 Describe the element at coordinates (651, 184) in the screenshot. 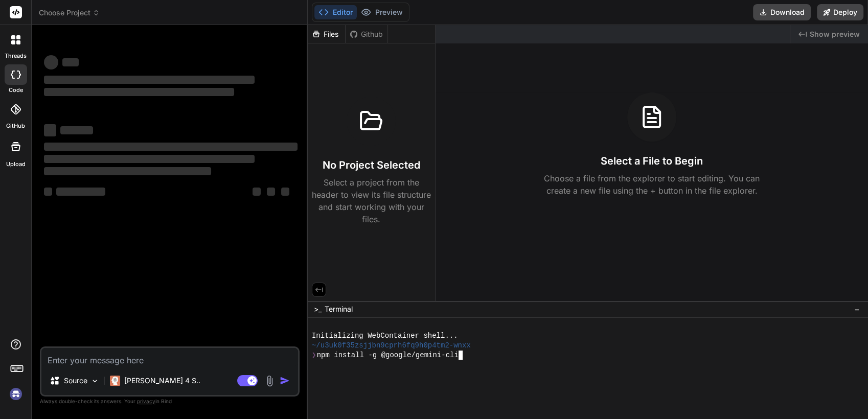

I see `p: Choose a file from the explorer to start editing. You can create a new file using the + button in...` at that location.